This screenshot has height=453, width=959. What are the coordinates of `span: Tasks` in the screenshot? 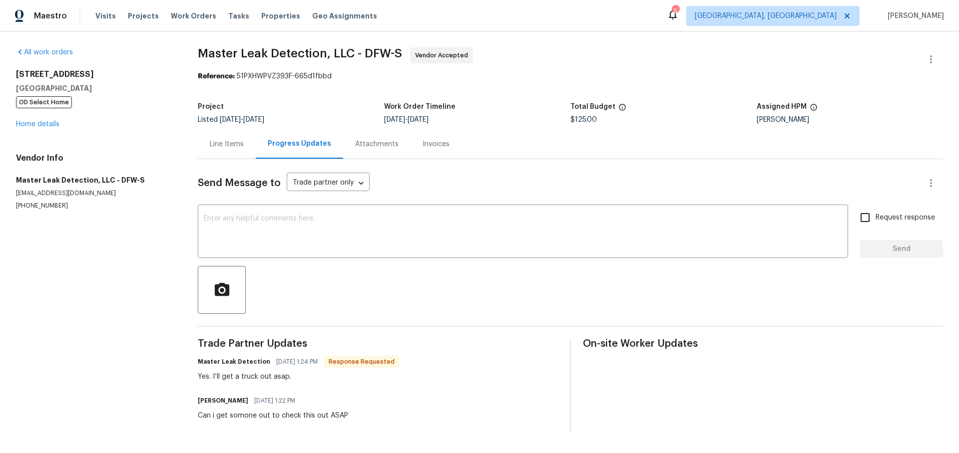 It's located at (239, 16).